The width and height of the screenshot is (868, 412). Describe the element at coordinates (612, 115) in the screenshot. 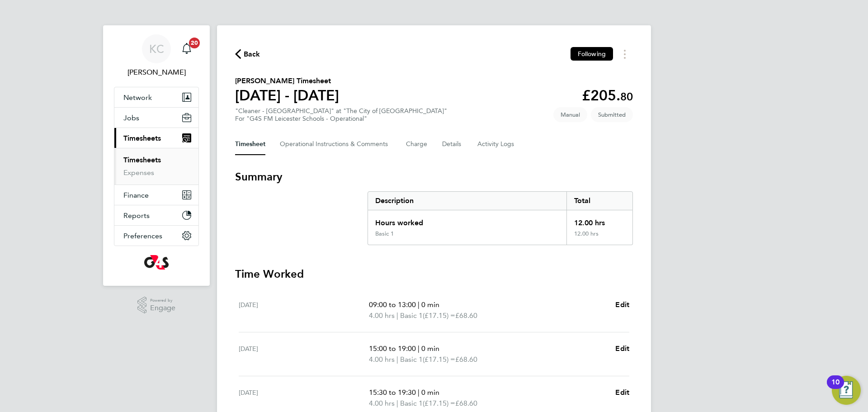

I see `span: This timesheet is Submitted.` at that location.